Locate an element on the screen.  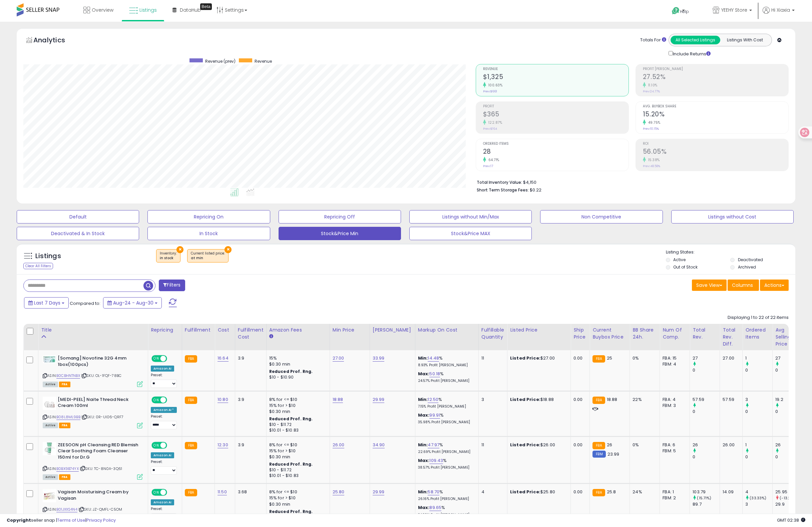
span: Columns is located at coordinates (743, 285).